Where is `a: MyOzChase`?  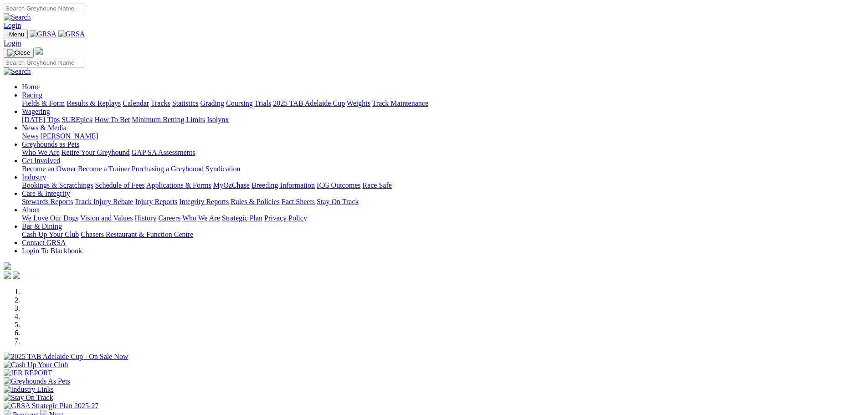
a: MyOzChase is located at coordinates (231, 185).